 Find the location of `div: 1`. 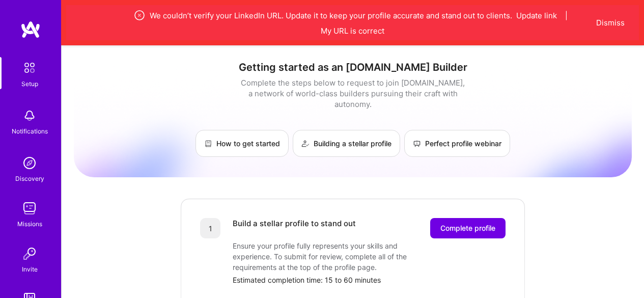

div: 1 is located at coordinates (210, 229).